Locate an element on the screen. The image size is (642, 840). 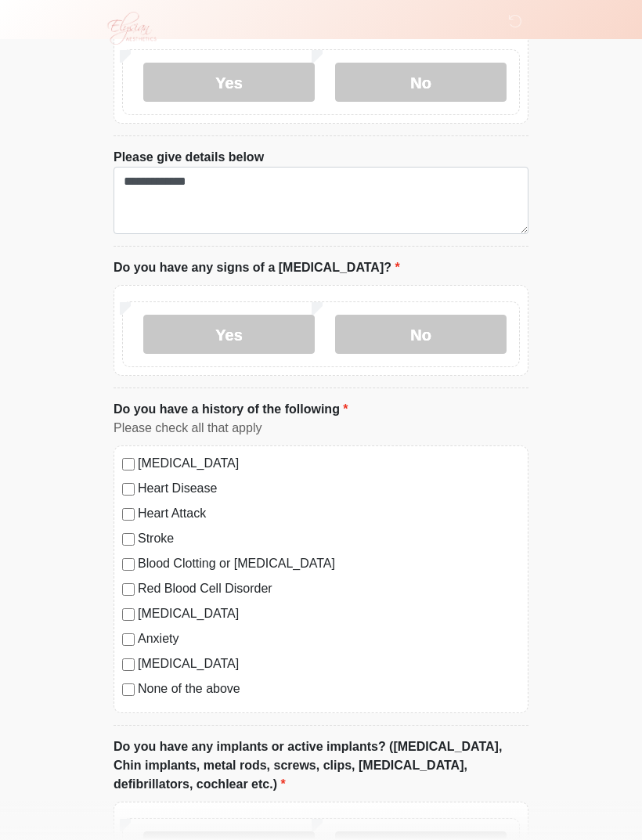
input: Anxiety is located at coordinates (129, 640).